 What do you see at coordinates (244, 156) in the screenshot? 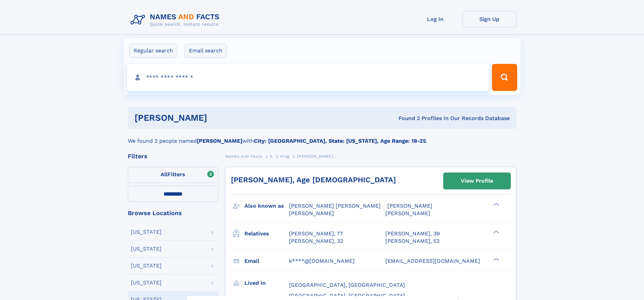
I see `a: Names and Facts` at bounding box center [244, 156].